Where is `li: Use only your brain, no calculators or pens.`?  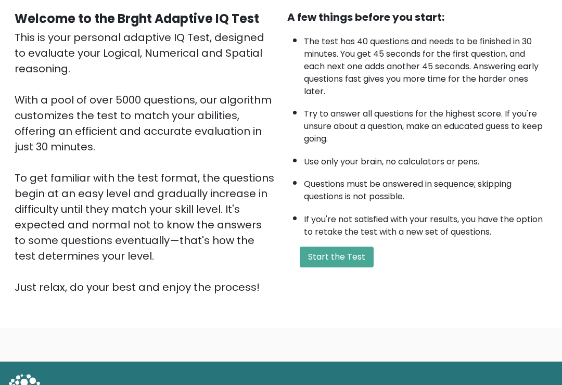
li: Use only your brain, no calculators or pens. is located at coordinates (426, 159).